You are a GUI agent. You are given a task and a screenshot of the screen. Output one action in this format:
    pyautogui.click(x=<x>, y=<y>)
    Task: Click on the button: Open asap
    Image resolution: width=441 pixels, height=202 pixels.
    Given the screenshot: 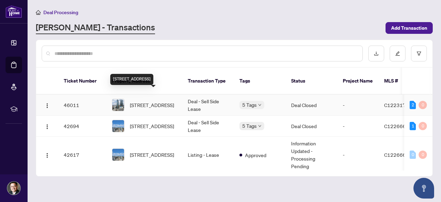 What is the action you would take?
    pyautogui.click(x=424, y=188)
    